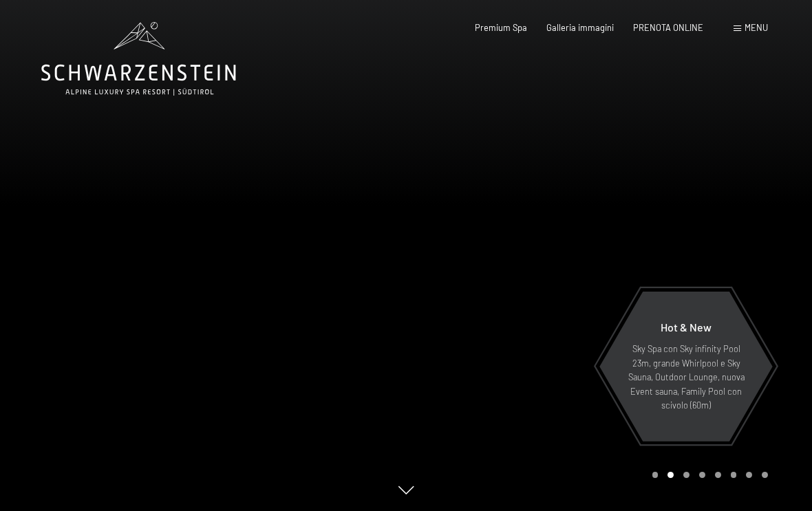 This screenshot has height=511, width=812. I want to click on span: Premium Spa, so click(501, 27).